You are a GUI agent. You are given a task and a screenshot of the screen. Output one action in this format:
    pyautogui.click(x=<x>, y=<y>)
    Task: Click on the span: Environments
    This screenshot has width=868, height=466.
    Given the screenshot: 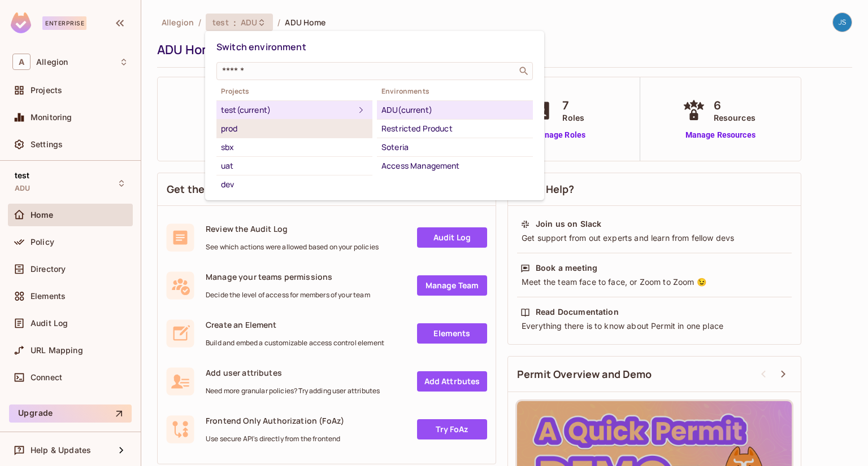 What is the action you would take?
    pyautogui.click(x=455, y=91)
    